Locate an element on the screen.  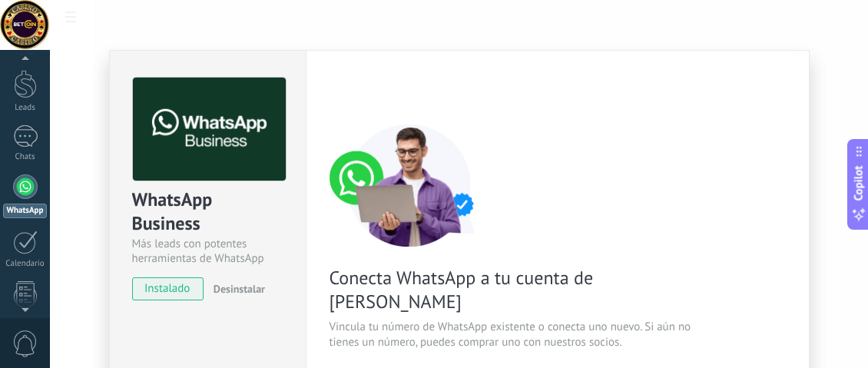
div: WhatsApp is located at coordinates (24, 211).